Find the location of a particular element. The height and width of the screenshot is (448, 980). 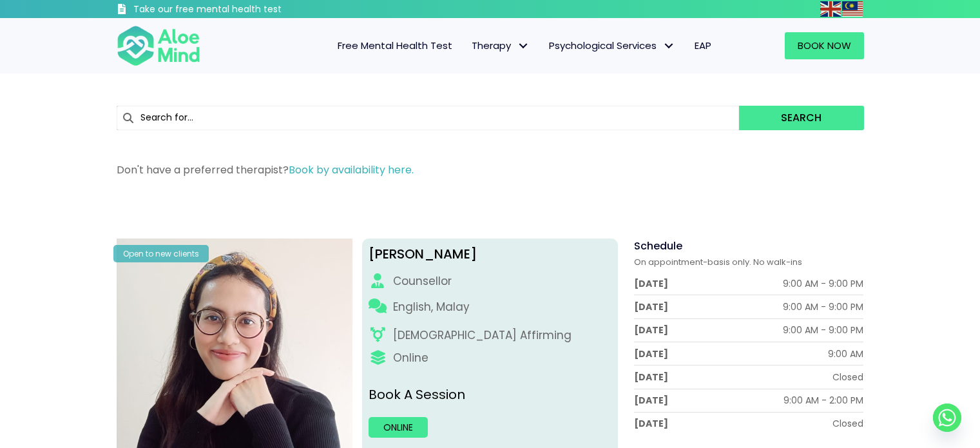

a: Whatsapp is located at coordinates (947, 418).